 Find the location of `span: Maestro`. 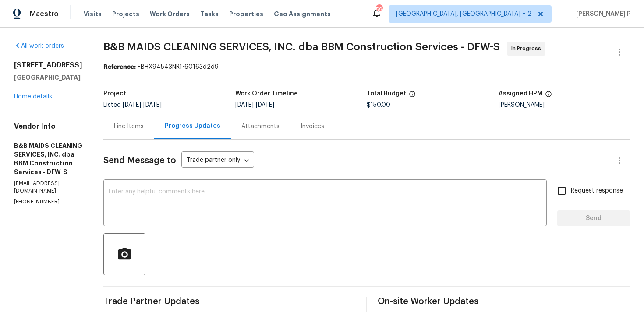

span: Maestro is located at coordinates (44, 14).